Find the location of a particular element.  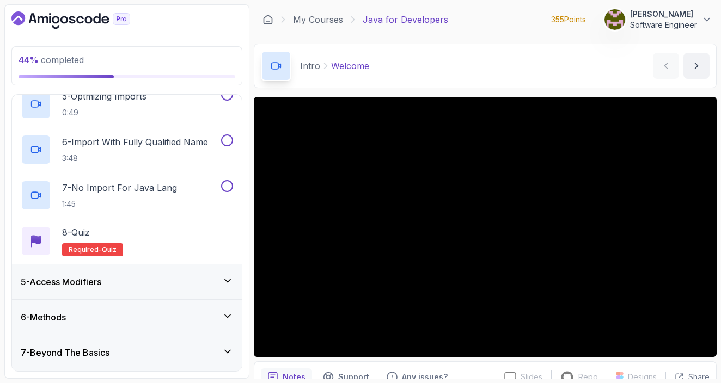

p: 6 - Import With Fully Qualified Name is located at coordinates (135, 142).